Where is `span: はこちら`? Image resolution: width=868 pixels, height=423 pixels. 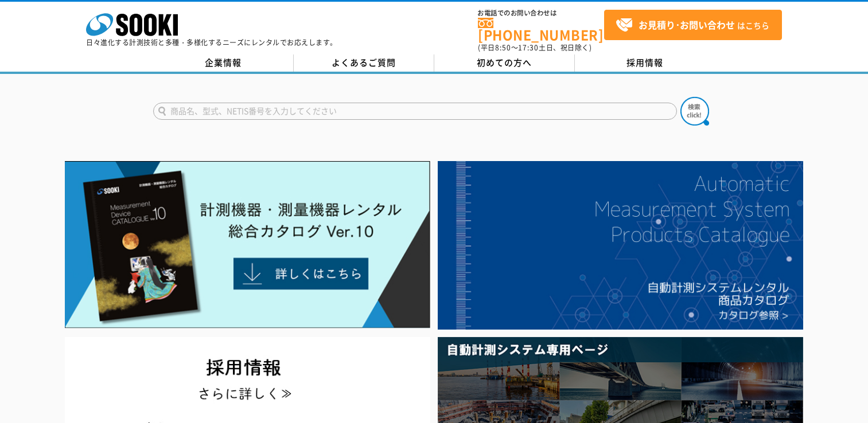 span: はこちら is located at coordinates (693, 26).